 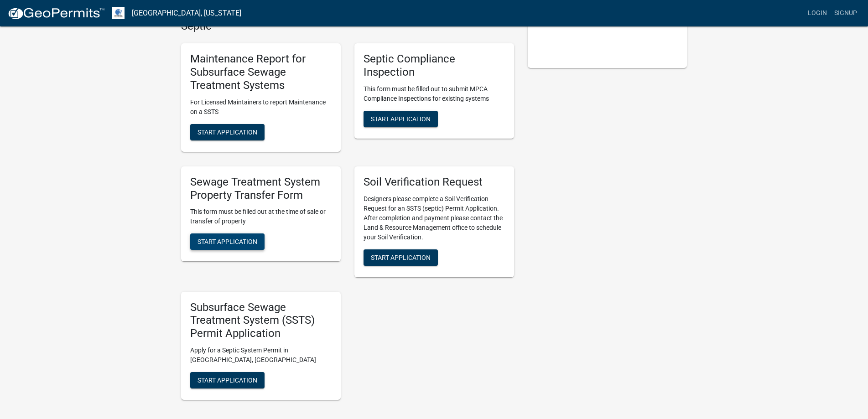 I want to click on p: Designers please complete a Soil Verification Request for an SSTS (septic) Permit Application. Af..., so click(x=434, y=218).